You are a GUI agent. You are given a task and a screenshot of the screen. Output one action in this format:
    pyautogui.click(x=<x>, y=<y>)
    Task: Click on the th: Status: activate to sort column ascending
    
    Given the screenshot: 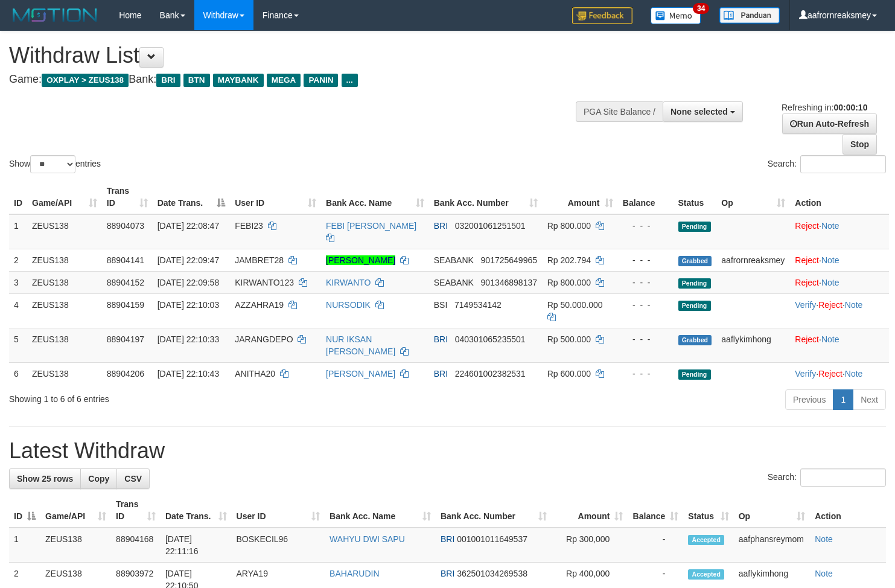 What is the action you would take?
    pyautogui.click(x=708, y=510)
    